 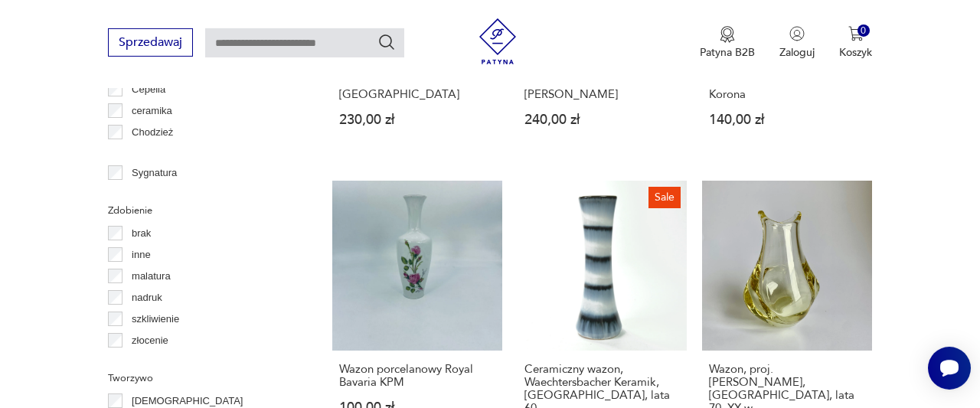 I want to click on img: Patyna - sklep z meblami i dekoracjami vintage, so click(x=498, y=41).